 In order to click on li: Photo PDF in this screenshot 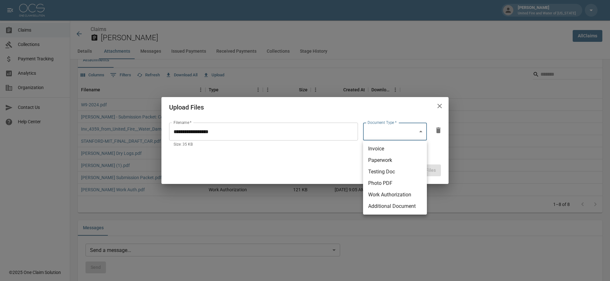, I will do `click(395, 183)`.